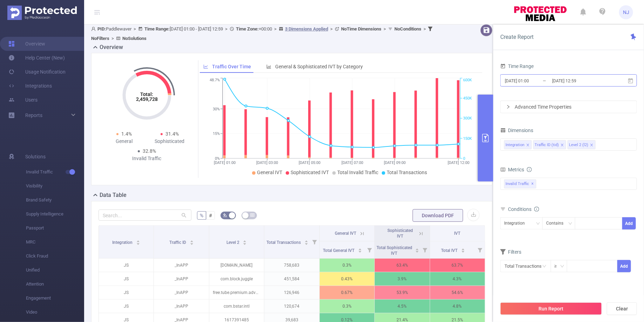 This screenshot has height=322, width=644. I want to click on tspan: 0%, so click(217, 158).